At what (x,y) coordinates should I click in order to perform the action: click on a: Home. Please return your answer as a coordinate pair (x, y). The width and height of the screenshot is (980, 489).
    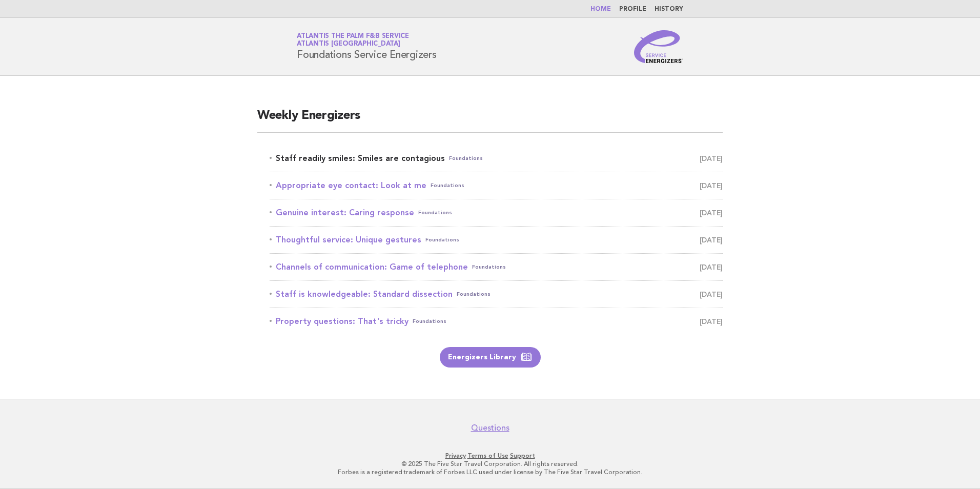
    Looking at the image, I should click on (601, 9).